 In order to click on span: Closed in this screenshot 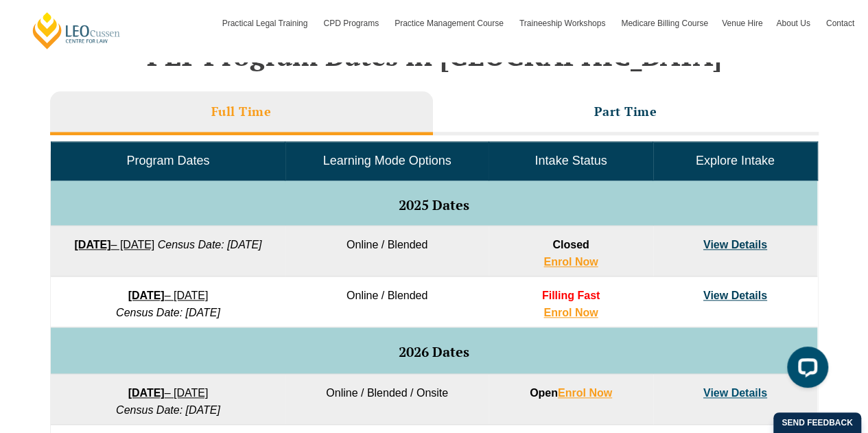, I will do `click(570, 245)`.